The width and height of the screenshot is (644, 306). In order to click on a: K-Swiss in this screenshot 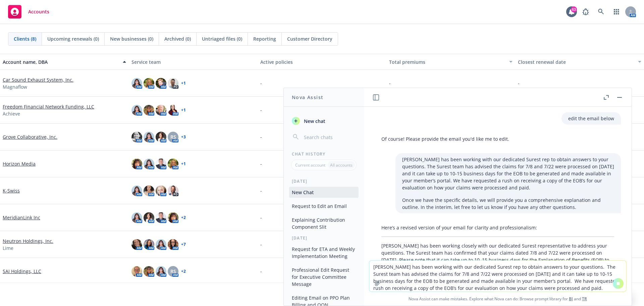, I will do `click(11, 191)`.